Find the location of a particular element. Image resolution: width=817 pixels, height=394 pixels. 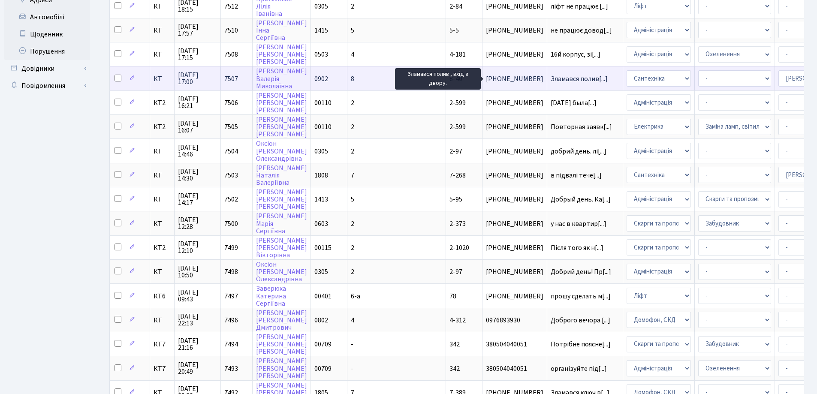

span: в підвалі тече[...] is located at coordinates (576, 175).